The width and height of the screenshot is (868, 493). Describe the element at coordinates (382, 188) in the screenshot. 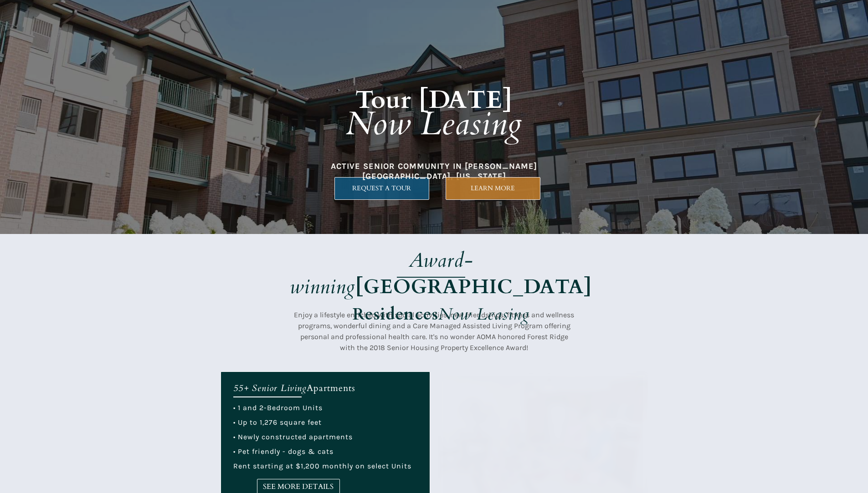

I see `span: REQUEST A TOUR` at that location.